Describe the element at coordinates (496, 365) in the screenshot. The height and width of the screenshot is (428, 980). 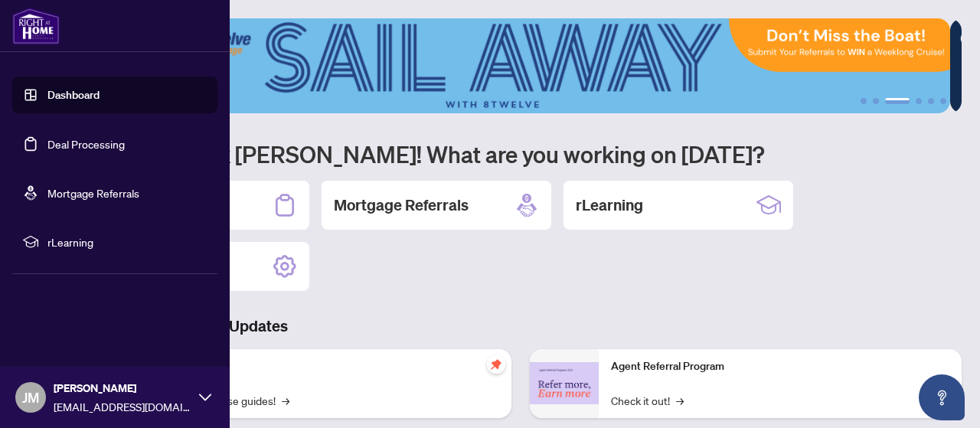
I see `span: pushpin` at that location.